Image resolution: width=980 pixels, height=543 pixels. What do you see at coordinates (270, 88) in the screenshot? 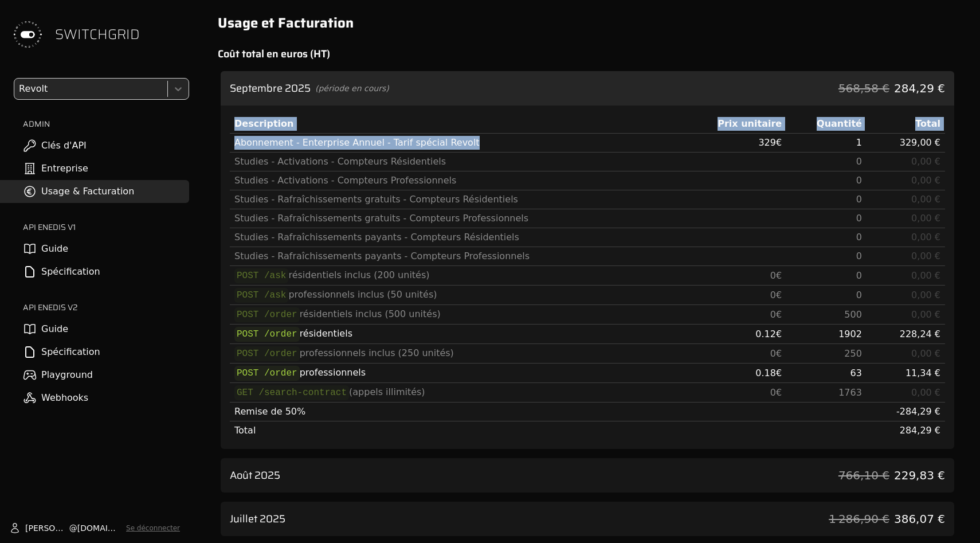
I see `h3: Septembre 2025` at bounding box center [270, 88].